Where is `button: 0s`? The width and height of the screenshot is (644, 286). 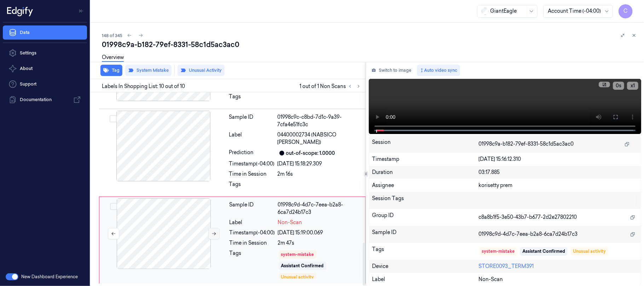
button: 0s is located at coordinates (619, 86).